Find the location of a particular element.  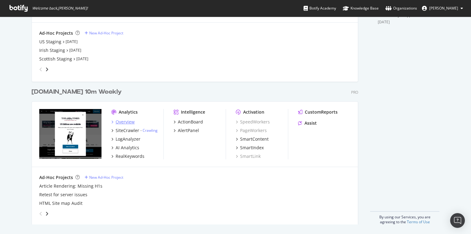

a: Assist is located at coordinates (307, 123).